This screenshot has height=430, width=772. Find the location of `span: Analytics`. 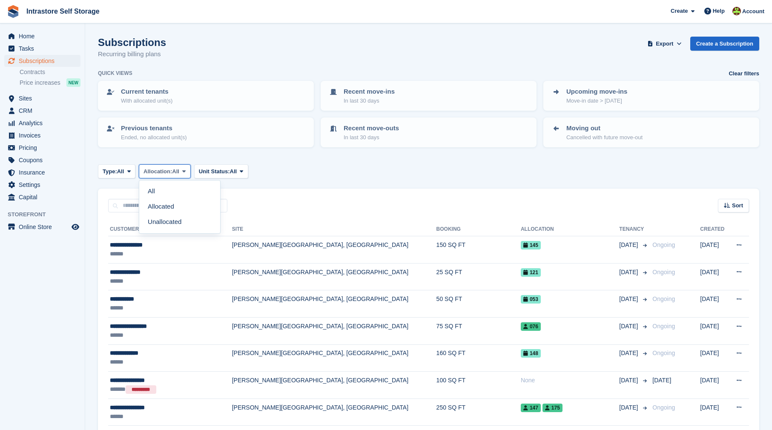

span: Analytics is located at coordinates (44, 123).